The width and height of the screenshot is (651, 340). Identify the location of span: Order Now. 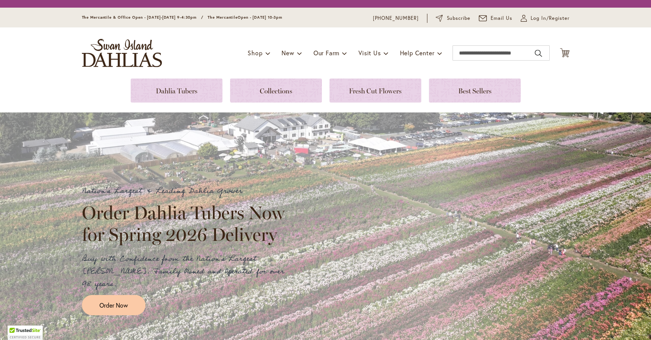
(113, 305).